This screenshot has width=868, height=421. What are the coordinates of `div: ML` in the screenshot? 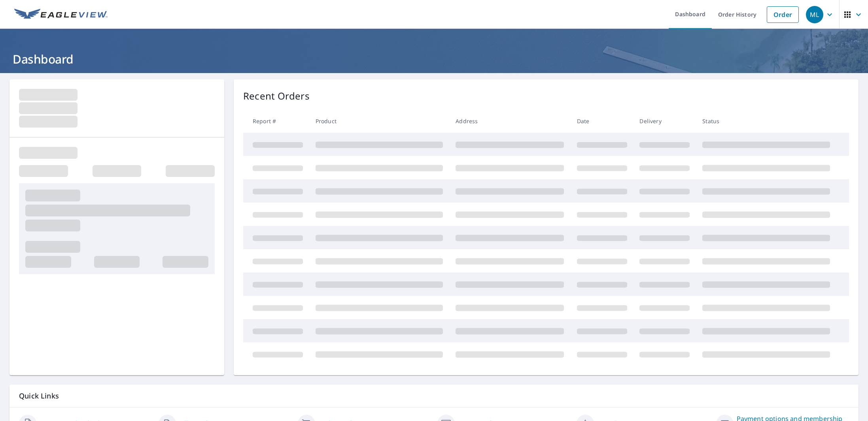 It's located at (814, 15).